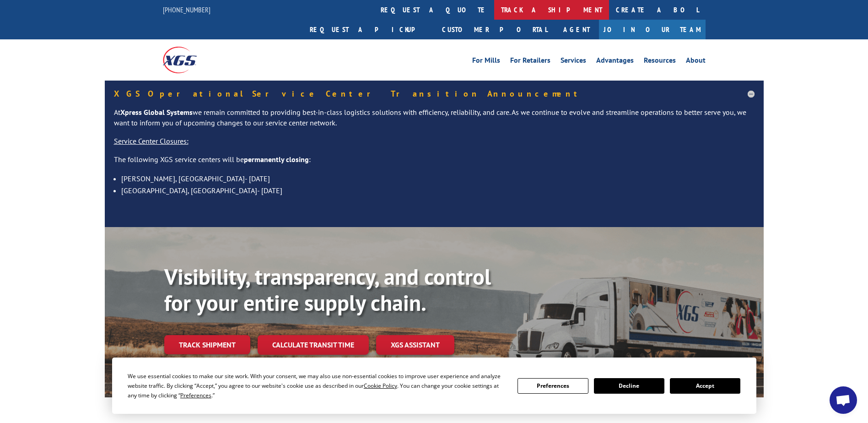  I want to click on span: Preferences, so click(196, 395).